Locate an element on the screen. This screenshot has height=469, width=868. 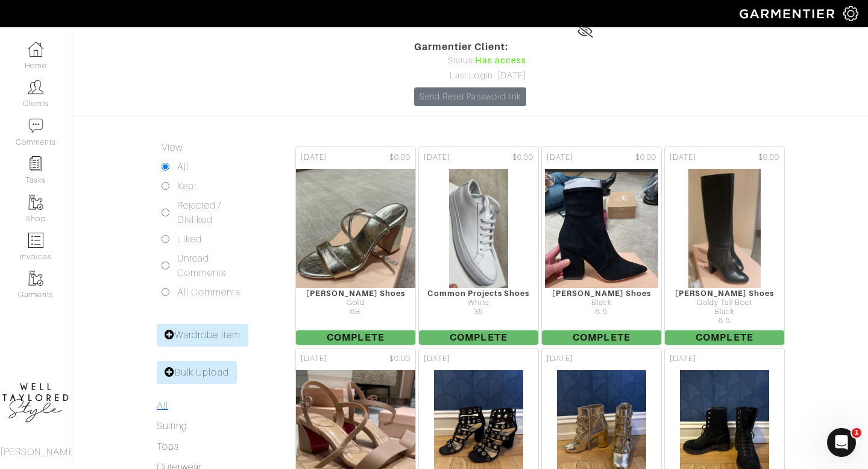
img: reminder-icon-8004d30b9f0a5d33ae49ab947aed9ed385cf756f9e5892f1edd6e32f2345188e.png is located at coordinates (36, 163).